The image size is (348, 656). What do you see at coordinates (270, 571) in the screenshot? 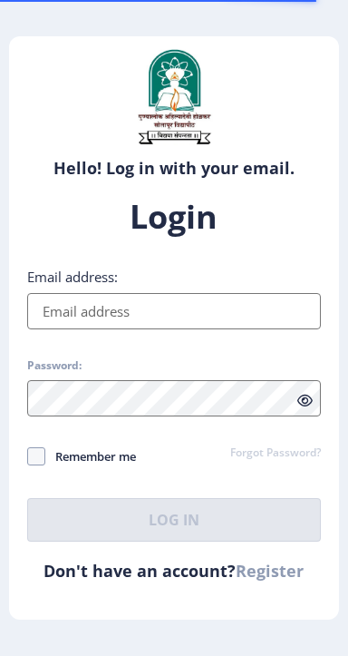
I see `a: Register` at bounding box center [270, 571].